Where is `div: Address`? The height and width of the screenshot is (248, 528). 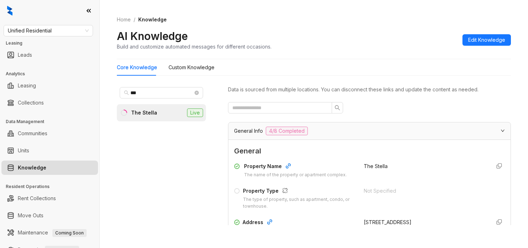
div: Address is located at coordinates (299, 223).